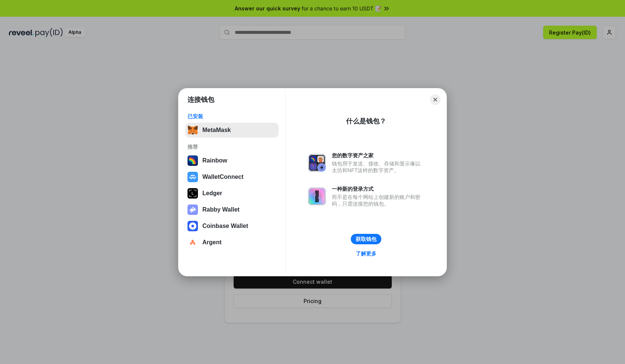  I want to click on div: 已安装, so click(232, 116).